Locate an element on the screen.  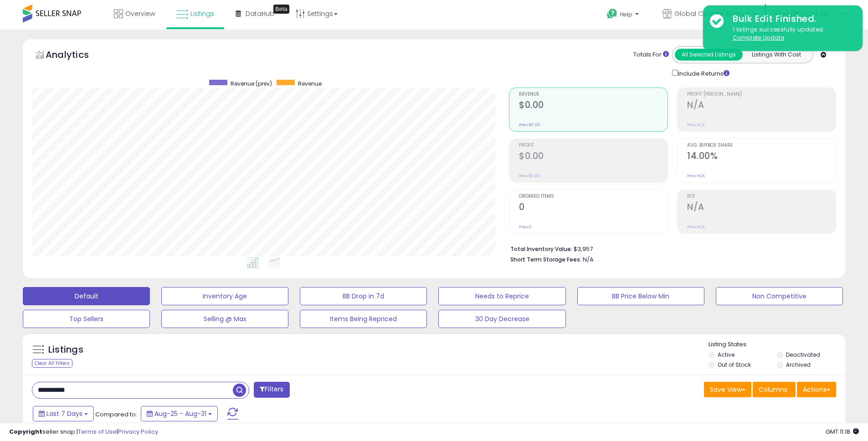
button: Actions is located at coordinates (816, 390).